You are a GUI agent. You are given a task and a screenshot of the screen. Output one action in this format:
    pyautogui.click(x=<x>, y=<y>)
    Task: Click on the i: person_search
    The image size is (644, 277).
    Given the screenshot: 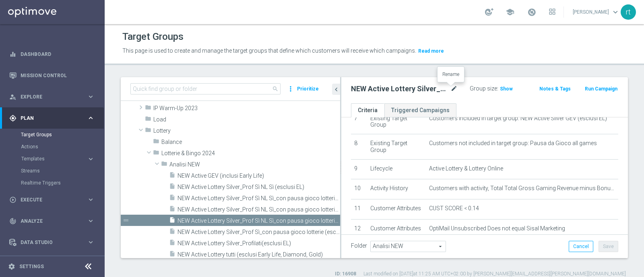 What is the action you would take?
    pyautogui.click(x=13, y=97)
    